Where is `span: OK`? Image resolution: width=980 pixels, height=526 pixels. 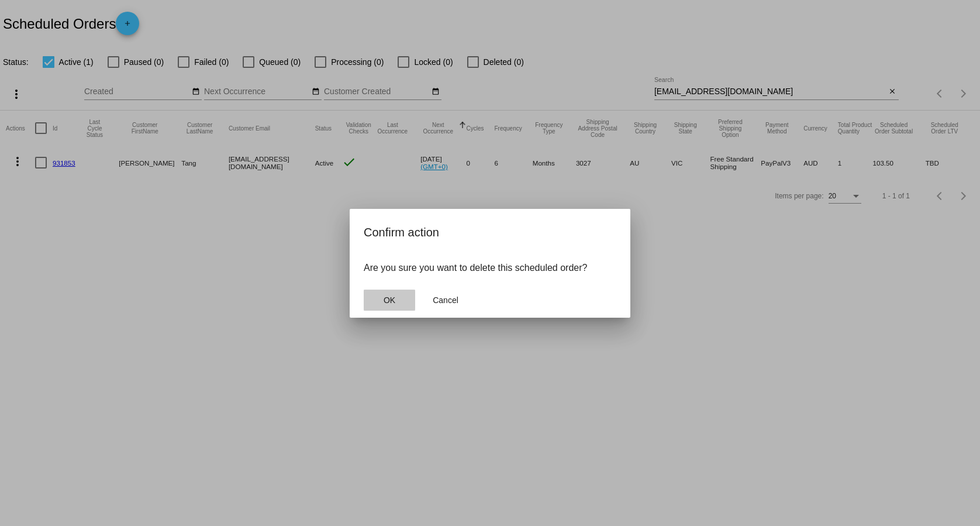 span: OK is located at coordinates (390, 300).